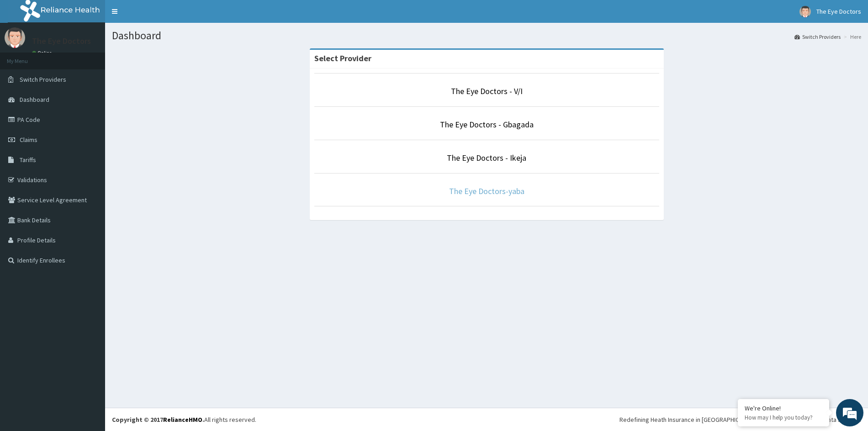 Image resolution: width=868 pixels, height=431 pixels. Describe the element at coordinates (487, 91) in the screenshot. I see `a: The Eye Doctors - V/I` at that location.